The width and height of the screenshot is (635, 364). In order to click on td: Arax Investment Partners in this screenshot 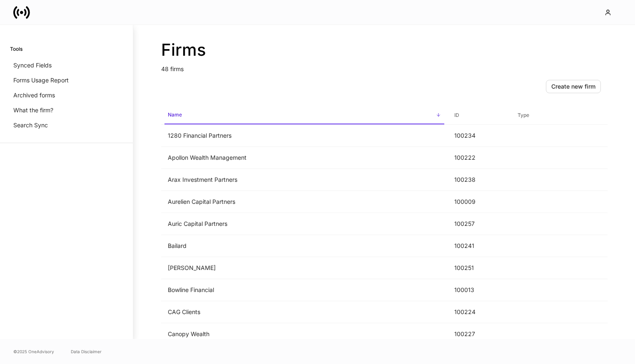, I will do `click(305, 180)`.